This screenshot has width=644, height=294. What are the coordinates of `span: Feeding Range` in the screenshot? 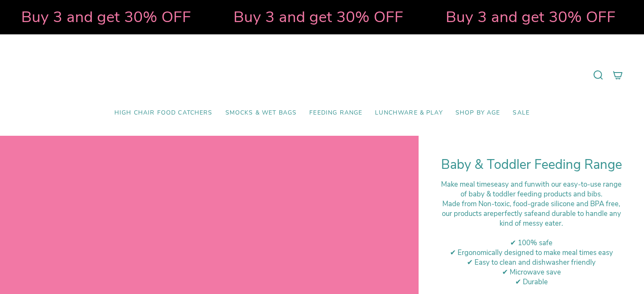 It's located at (335, 113).